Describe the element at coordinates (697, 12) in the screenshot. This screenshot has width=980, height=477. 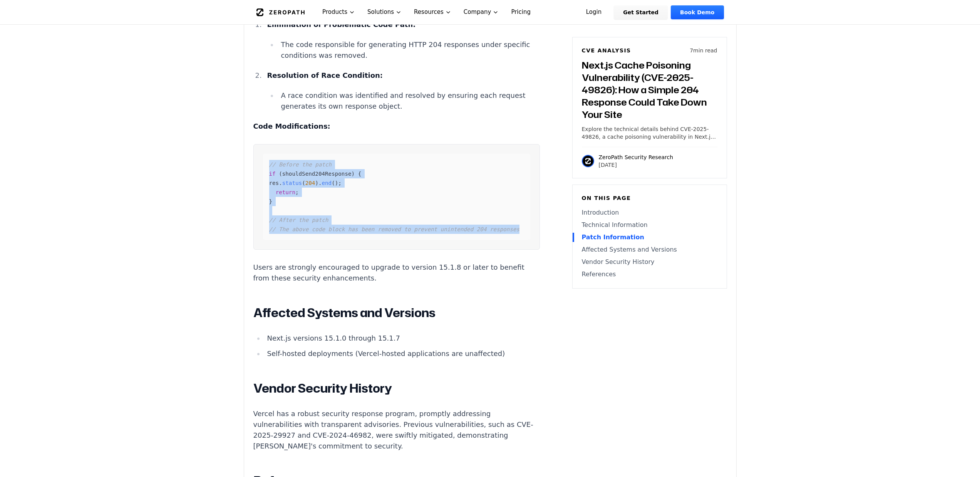
I see `a: Book Demo` at that location.